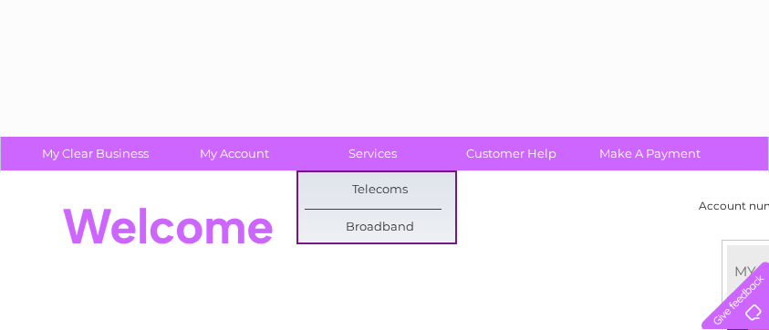 This screenshot has height=330, width=769. I want to click on a: Make A Payment, so click(649, 153).